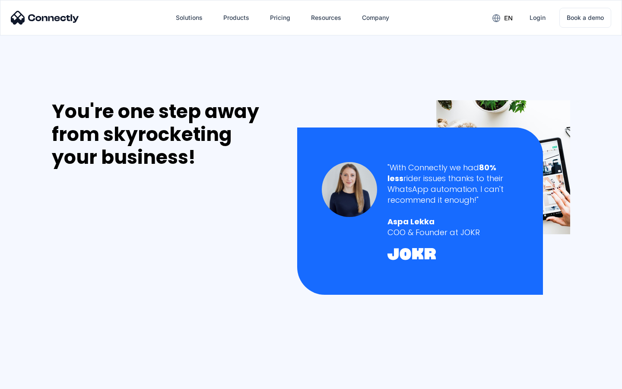 This screenshot has width=622, height=389. What do you see at coordinates (453, 184) in the screenshot?
I see `div: "With Connectly we had rider issues thanks to their WhatsApp automation. I can't recommend it eno...` at bounding box center [453, 184].